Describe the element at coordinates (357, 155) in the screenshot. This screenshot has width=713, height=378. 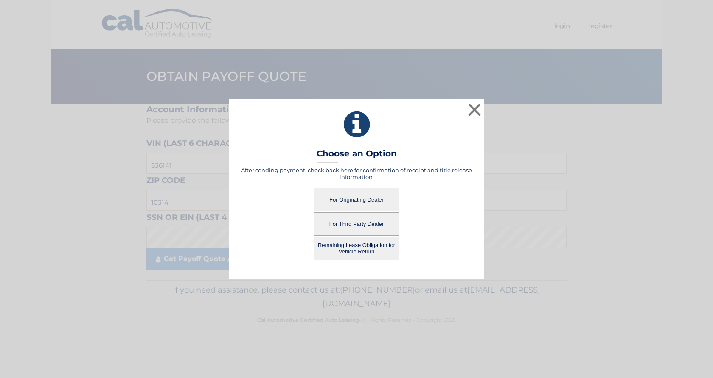
I see `h3: Choose an Option` at that location.